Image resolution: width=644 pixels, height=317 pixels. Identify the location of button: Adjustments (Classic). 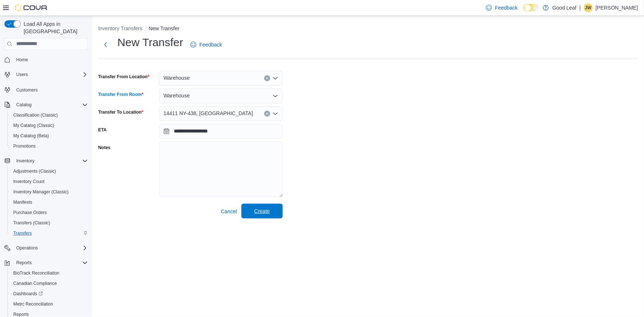
(49, 172).